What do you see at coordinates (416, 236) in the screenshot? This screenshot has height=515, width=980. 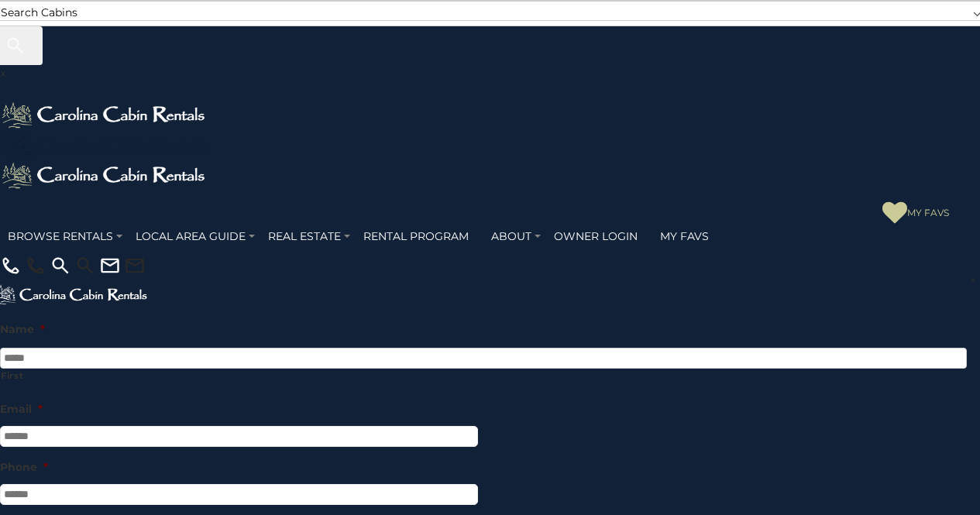 I see `a: Rental Program` at bounding box center [416, 236].